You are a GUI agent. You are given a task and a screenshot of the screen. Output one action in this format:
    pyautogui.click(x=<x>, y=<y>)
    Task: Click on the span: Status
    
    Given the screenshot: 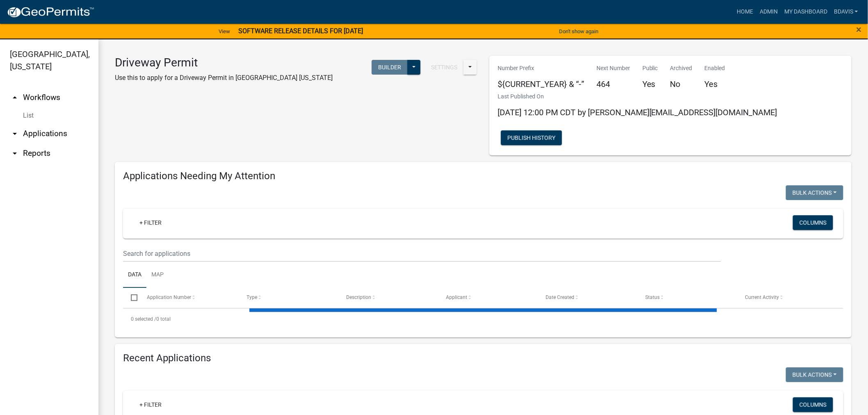 What is the action you would take?
    pyautogui.click(x=653, y=297)
    